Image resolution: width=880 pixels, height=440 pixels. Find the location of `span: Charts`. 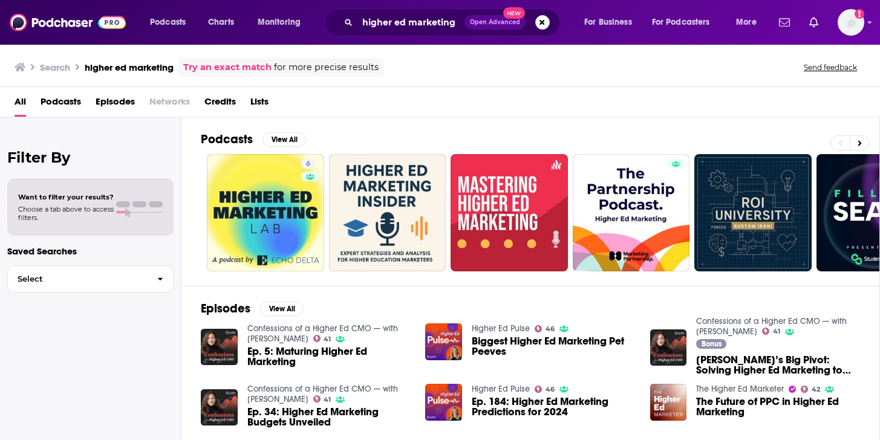

span: Charts is located at coordinates (221, 22).